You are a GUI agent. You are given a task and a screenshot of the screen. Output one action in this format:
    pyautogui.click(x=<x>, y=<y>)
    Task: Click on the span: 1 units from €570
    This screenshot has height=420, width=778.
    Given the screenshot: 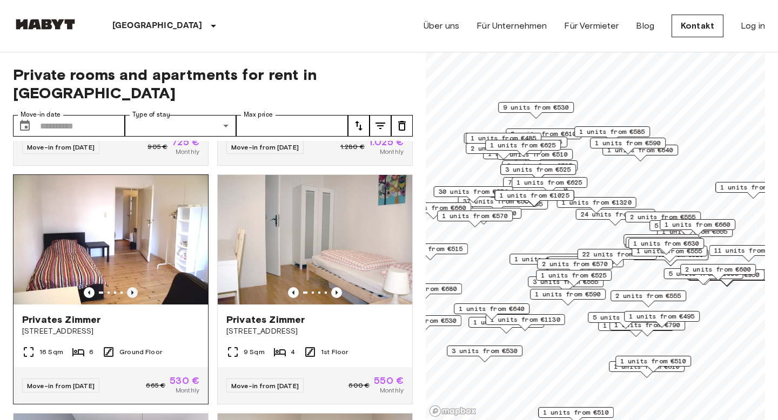 What is the action you would take?
    pyautogui.click(x=475, y=216)
    